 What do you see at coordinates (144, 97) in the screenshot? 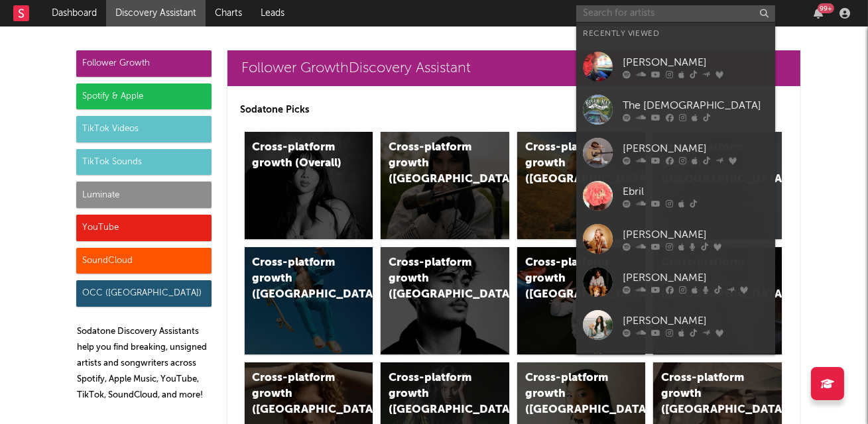
I see `div: Spotify & Apple` at bounding box center [144, 97].